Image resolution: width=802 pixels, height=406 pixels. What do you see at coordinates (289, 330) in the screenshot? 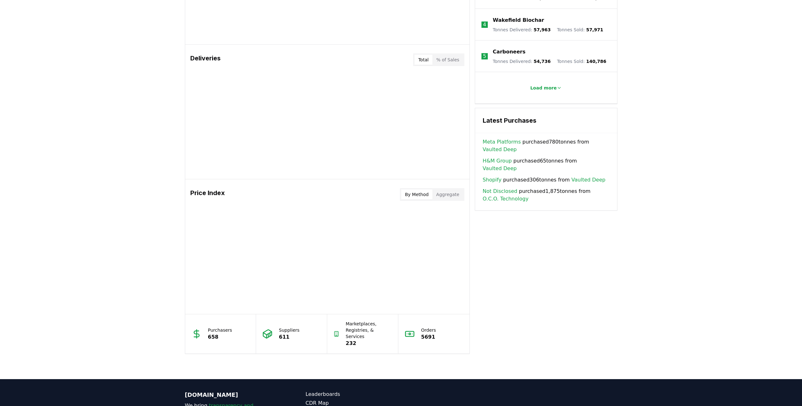
I see `p: Suppliers` at bounding box center [289, 330].